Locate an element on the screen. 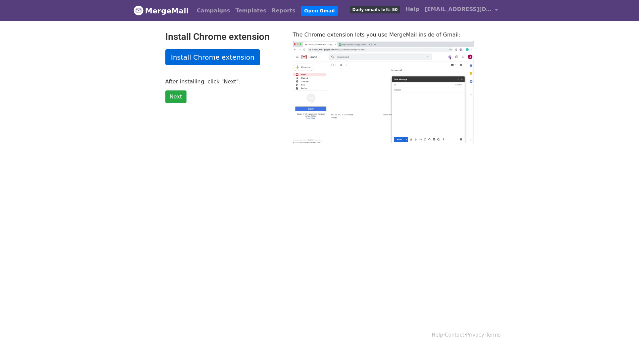 The height and width of the screenshot is (348, 639). a: Open Gmail is located at coordinates (319, 11).